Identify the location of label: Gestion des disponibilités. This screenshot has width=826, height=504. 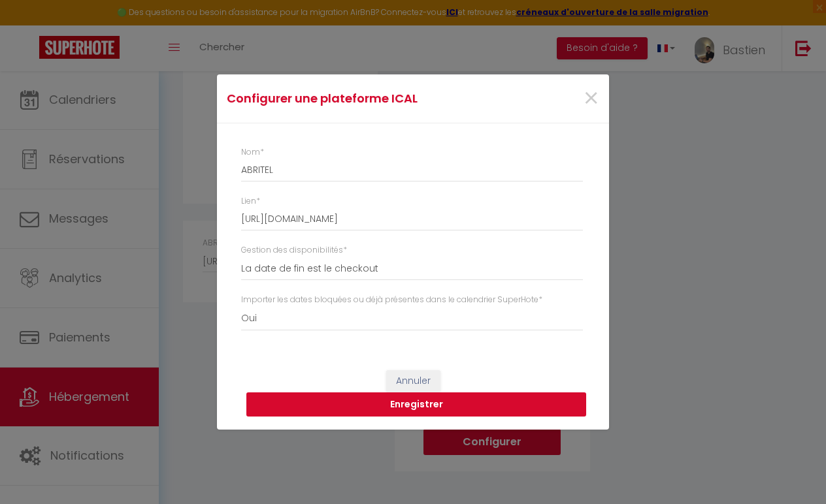
(294, 250).